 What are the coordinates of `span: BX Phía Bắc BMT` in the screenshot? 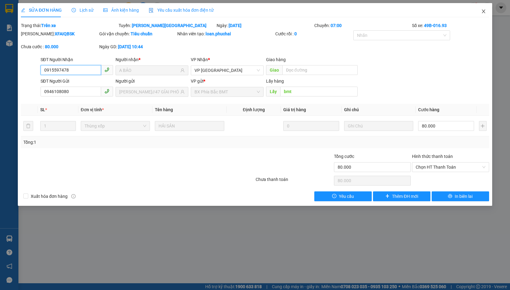 It's located at (227, 92).